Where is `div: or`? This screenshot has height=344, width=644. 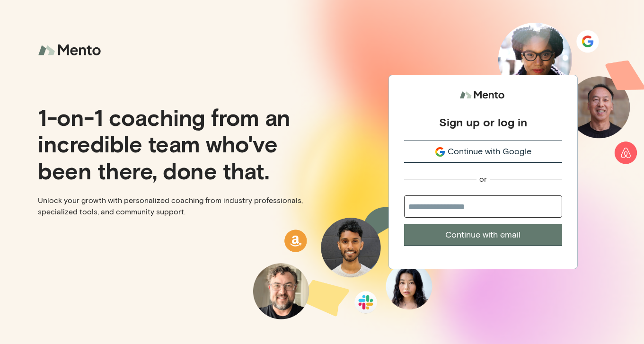 div: or is located at coordinates (483, 179).